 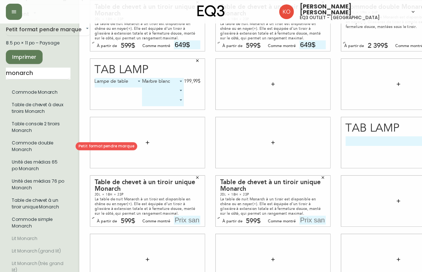 I want to click on li: Commode double Monarch, so click(x=38, y=146).